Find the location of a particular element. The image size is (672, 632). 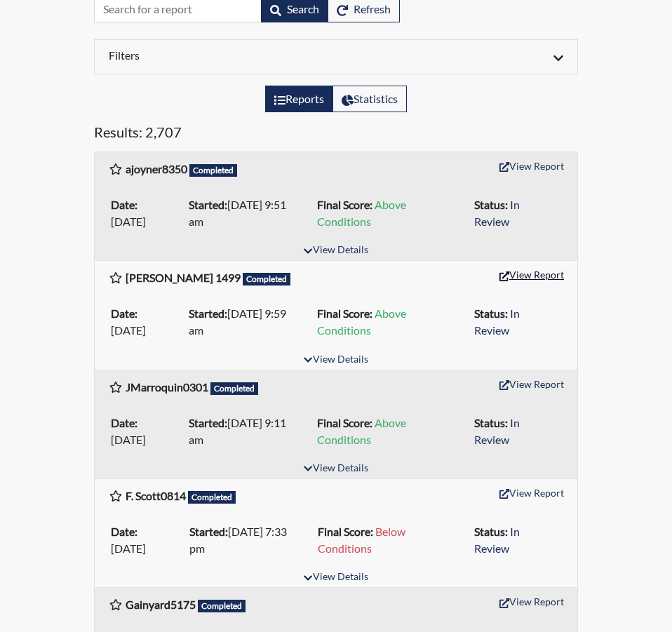

h5: Results: 2,707 is located at coordinates (336, 135).